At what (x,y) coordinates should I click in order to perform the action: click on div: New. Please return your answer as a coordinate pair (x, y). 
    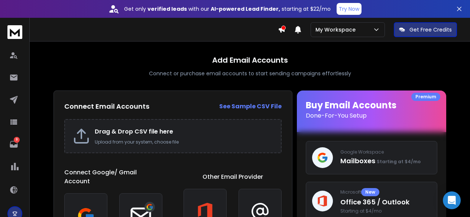
    Looking at the image, I should click on (370, 193).